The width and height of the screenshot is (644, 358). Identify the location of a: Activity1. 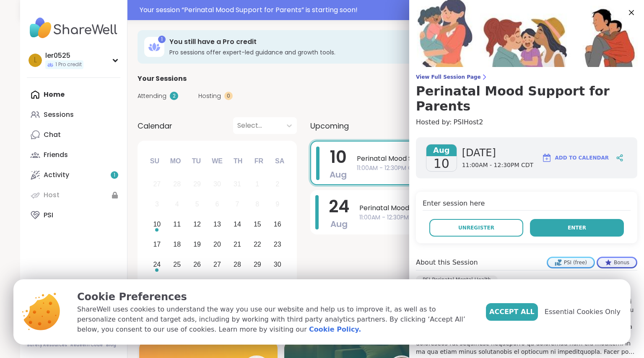
(73, 175).